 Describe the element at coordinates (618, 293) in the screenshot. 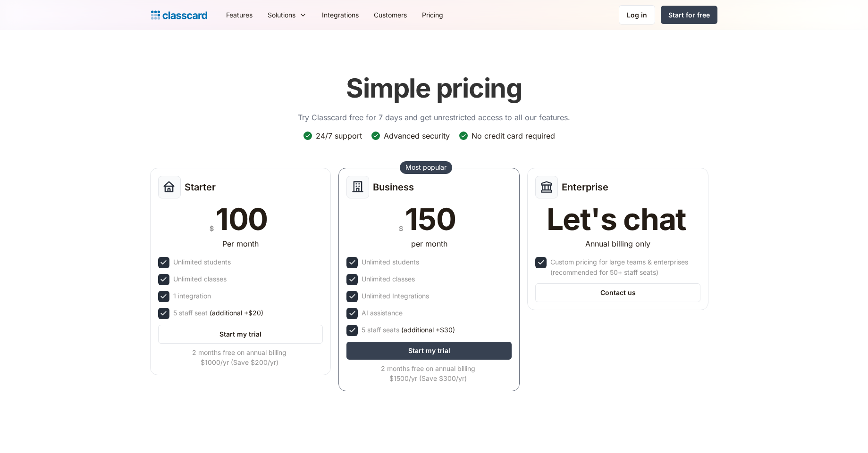

I see `a: Contact us` at that location.